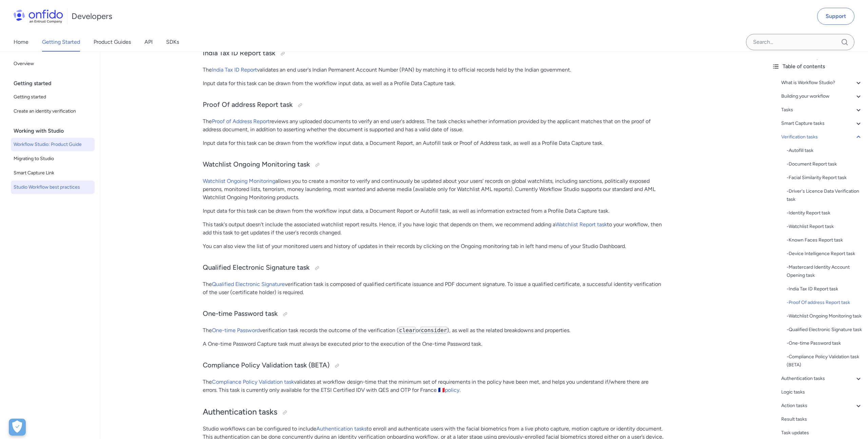  What do you see at coordinates (825, 254) in the screenshot?
I see `div: - Device Intelligence Report task` at bounding box center [825, 254].